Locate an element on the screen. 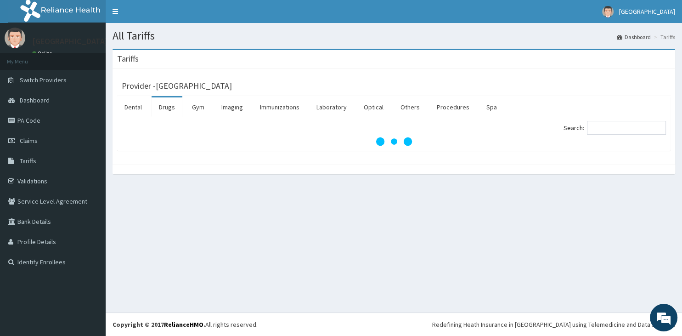 Image resolution: width=682 pixels, height=336 pixels. span: Tariffs is located at coordinates (28, 161).